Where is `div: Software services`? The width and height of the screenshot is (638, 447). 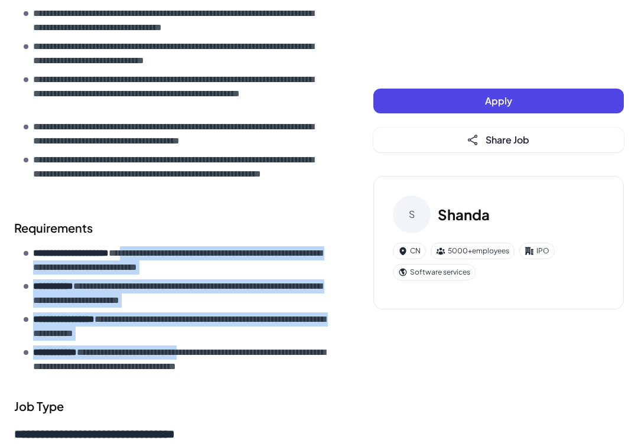
div: Software services is located at coordinates (434, 272).